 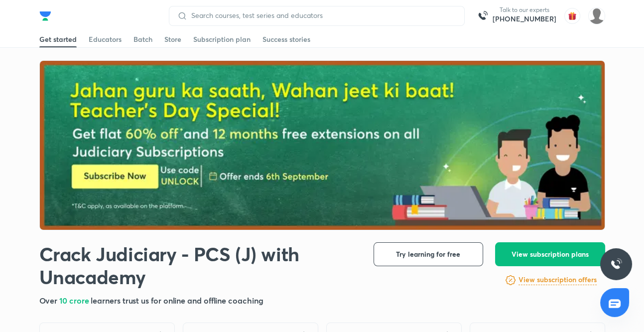 I want to click on a: Success stories, so click(x=287, y=40).